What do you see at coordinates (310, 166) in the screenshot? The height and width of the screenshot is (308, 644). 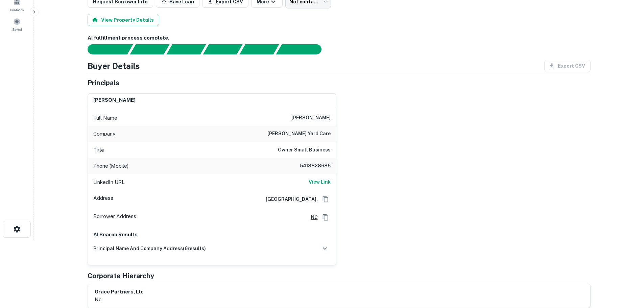 I see `h6: 5418828685` at bounding box center [310, 166].